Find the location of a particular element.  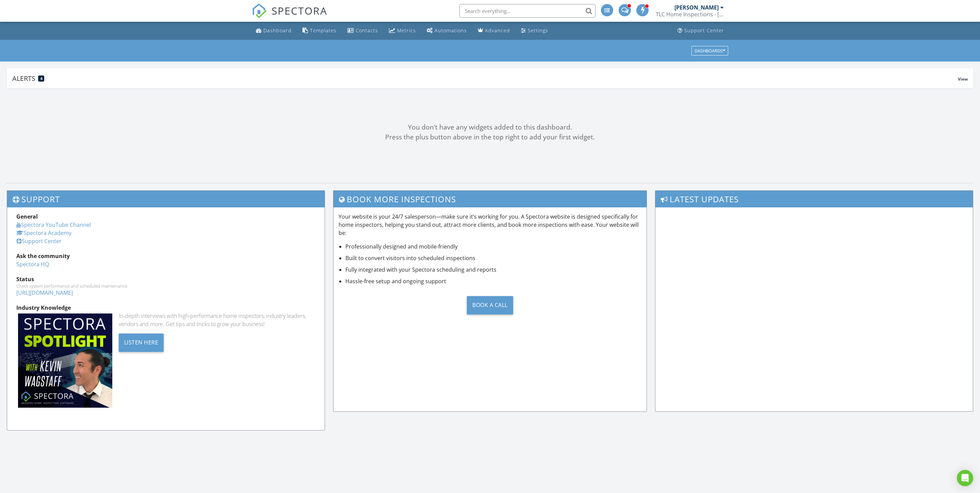

div: Book a Call is located at coordinates (490, 305).